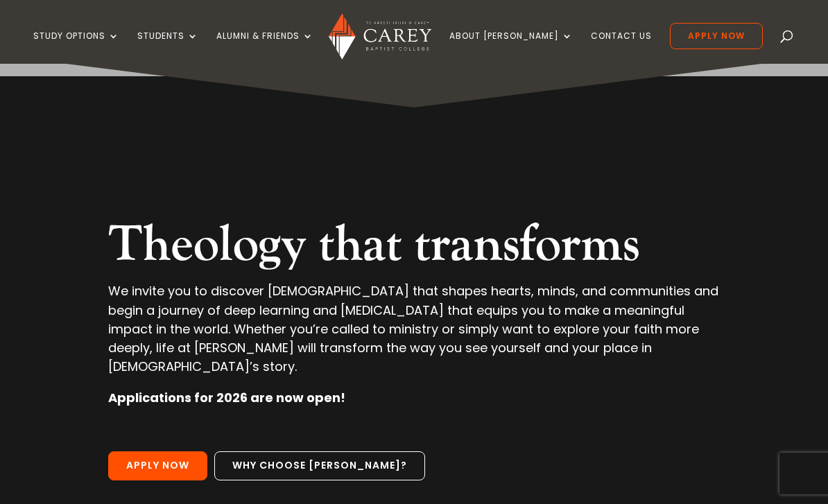  What do you see at coordinates (167, 47) in the screenshot?
I see `a: Students` at bounding box center [167, 47].